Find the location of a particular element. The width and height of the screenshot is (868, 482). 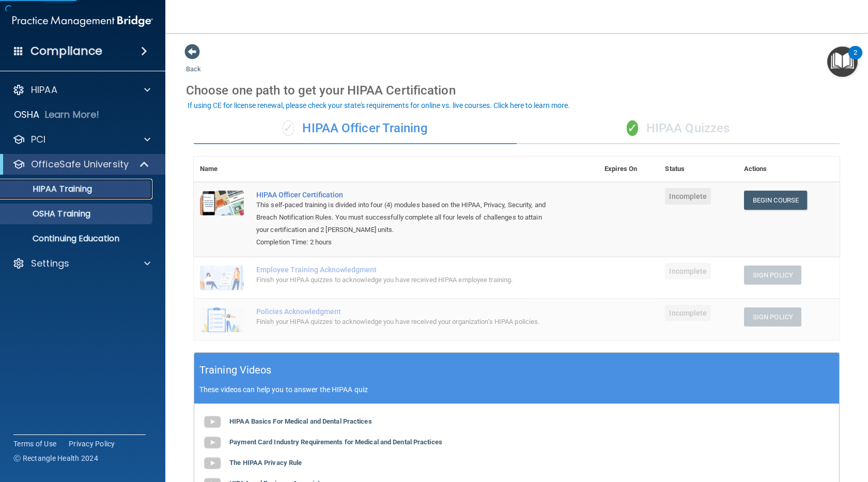

p: HIPAA is located at coordinates (44, 90).